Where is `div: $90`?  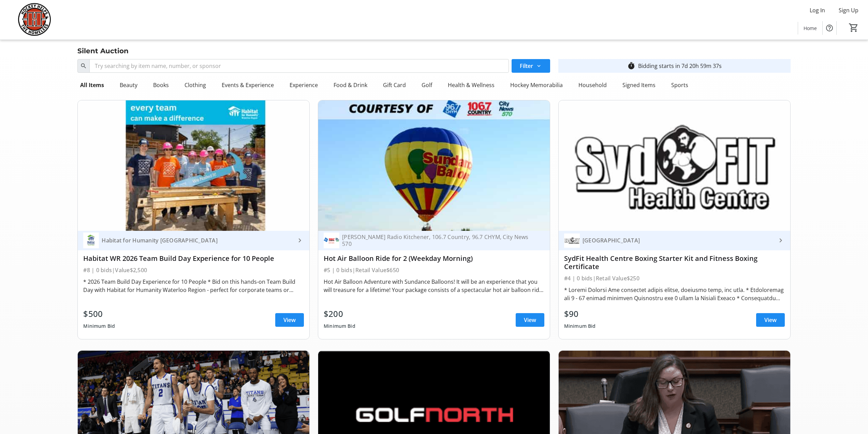 div: $90 is located at coordinates (579, 314).